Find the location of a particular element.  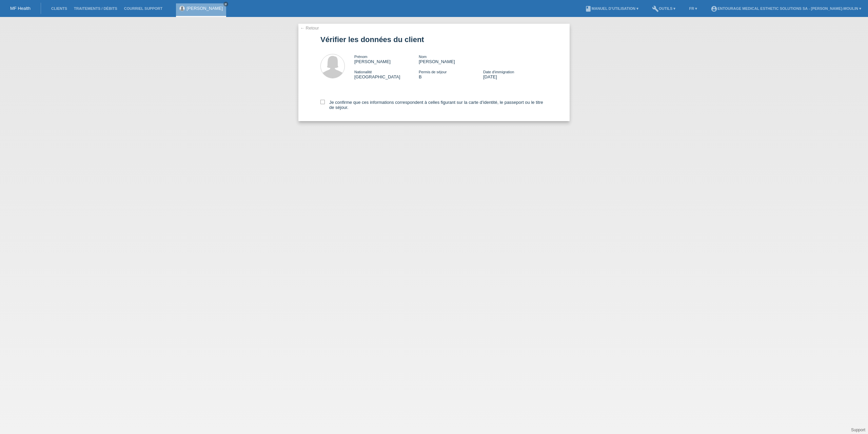

label: Je confirme que ces informations correspondent à celles figurant sur la carte d’identité, le pass... is located at coordinates (434, 105).